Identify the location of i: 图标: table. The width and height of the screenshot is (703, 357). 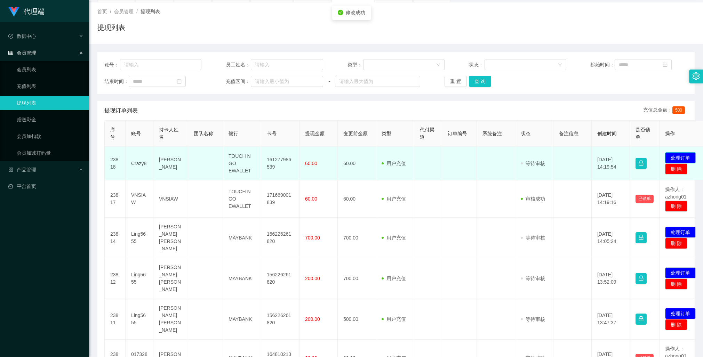
(11, 53).